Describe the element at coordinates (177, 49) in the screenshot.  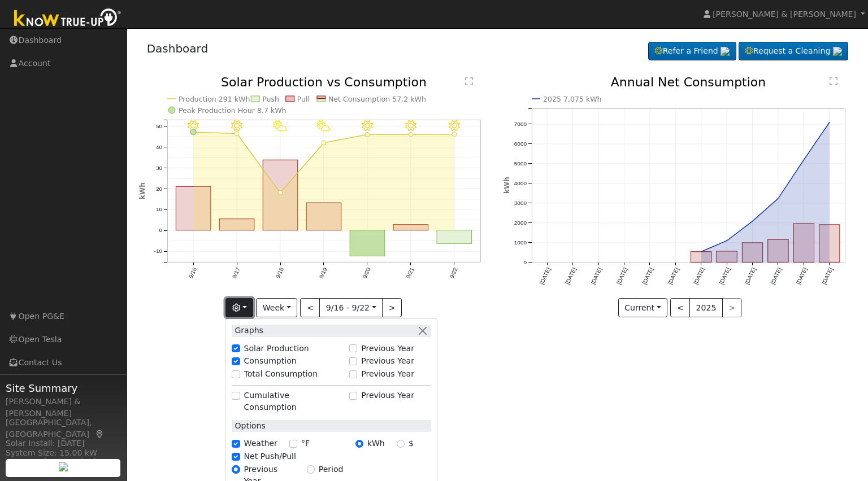
I see `a: Dashboard` at that location.